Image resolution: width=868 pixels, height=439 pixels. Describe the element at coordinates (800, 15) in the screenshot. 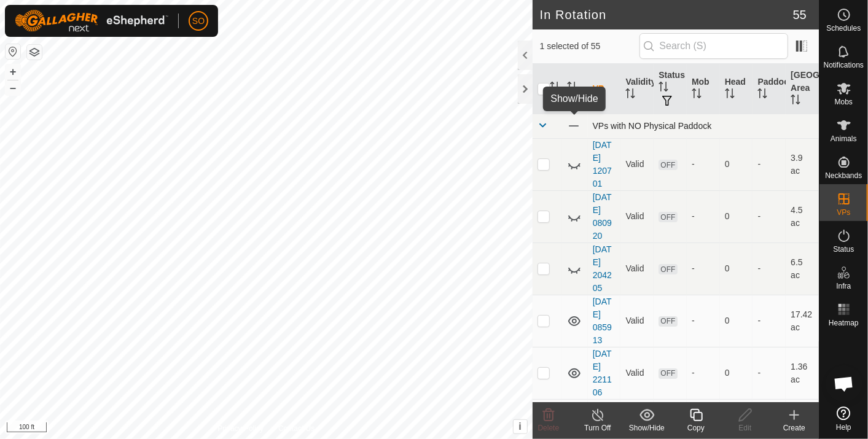

I see `span: 55` at that location.